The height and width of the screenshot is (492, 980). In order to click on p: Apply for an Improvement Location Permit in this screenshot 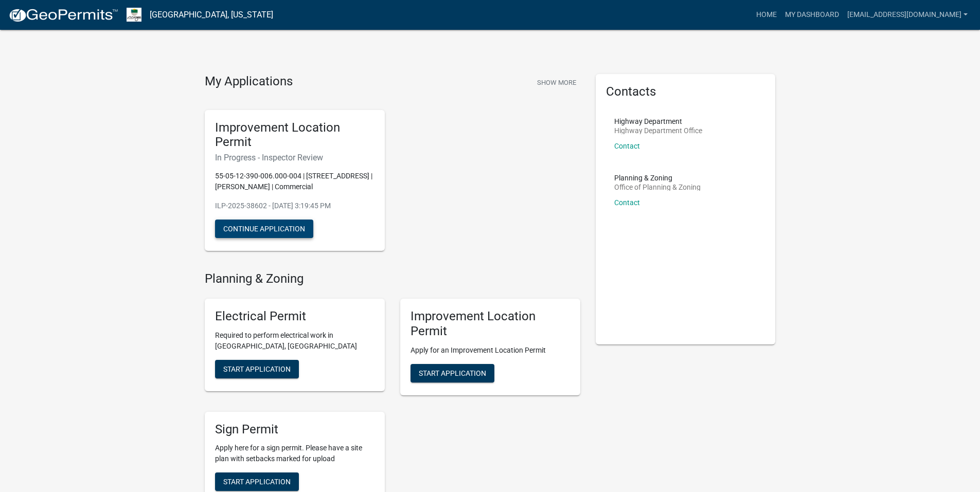, I will do `click(490, 350)`.